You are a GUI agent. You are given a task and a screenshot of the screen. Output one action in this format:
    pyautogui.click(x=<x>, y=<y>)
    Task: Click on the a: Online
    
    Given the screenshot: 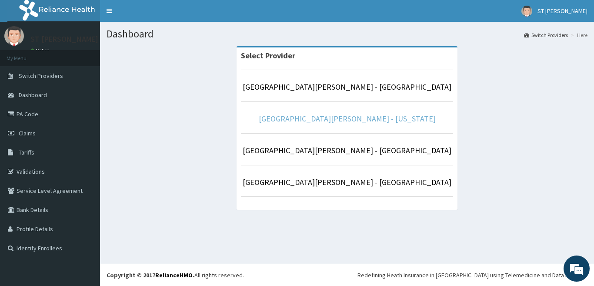 What is the action you would take?
    pyautogui.click(x=41, y=50)
    